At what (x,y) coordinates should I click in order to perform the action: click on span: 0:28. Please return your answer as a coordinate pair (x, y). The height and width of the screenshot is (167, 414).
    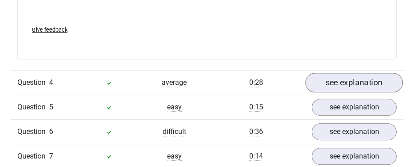
    Looking at the image, I should click on (256, 83).